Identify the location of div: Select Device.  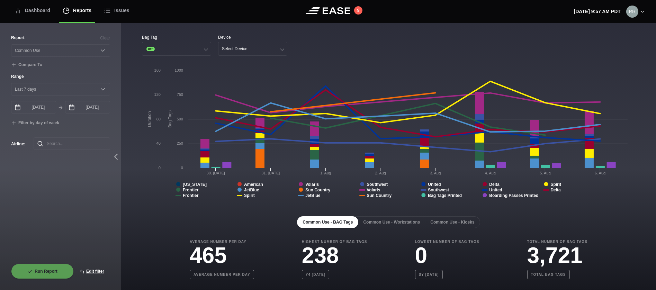
(234, 49).